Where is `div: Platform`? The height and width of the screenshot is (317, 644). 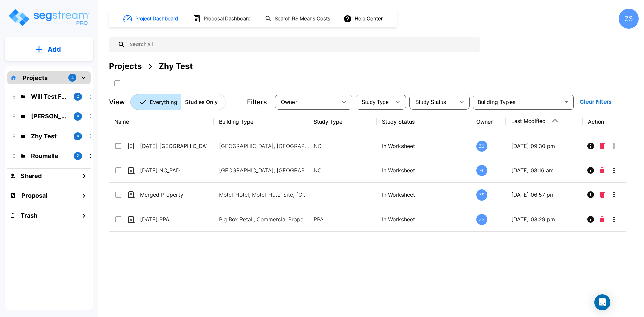
div: Platform is located at coordinates (178, 102).